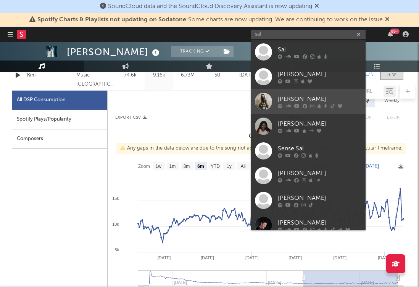 This screenshot has height=287, width=419. Describe the element at coordinates (59, 120) in the screenshot. I see `div: Spotify Plays/Popularity` at that location.